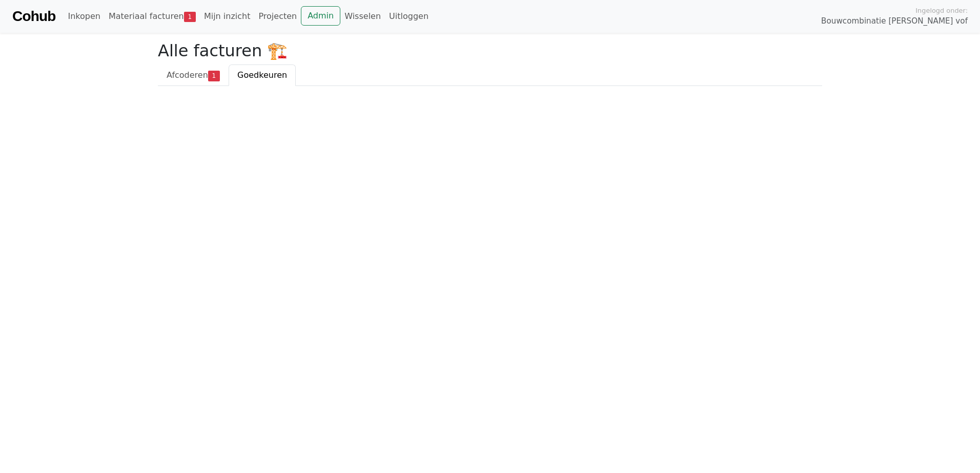 The image size is (980, 473). What do you see at coordinates (262, 75) in the screenshot?
I see `a: Goedkeuren` at bounding box center [262, 75].